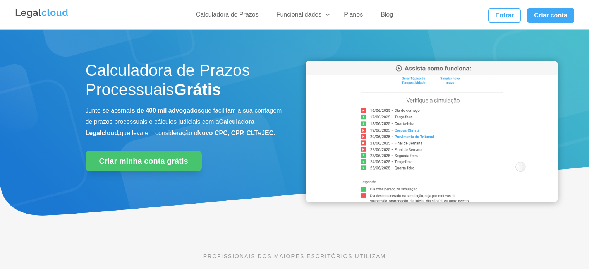 The height and width of the screenshot is (269, 589). Describe the element at coordinates (161, 110) in the screenshot. I see `b: mais de 400 mil advogados` at that location.